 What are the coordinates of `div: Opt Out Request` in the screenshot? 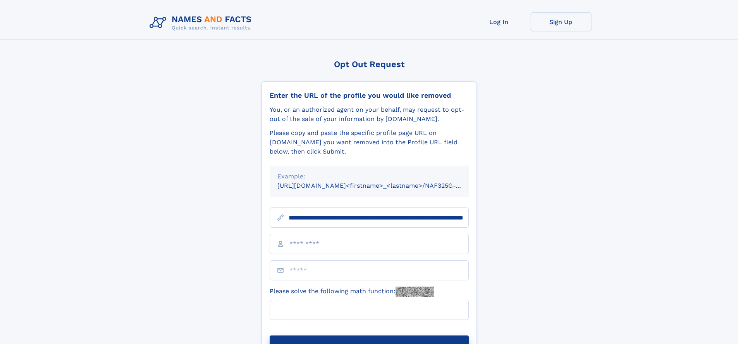 It's located at (369, 64).